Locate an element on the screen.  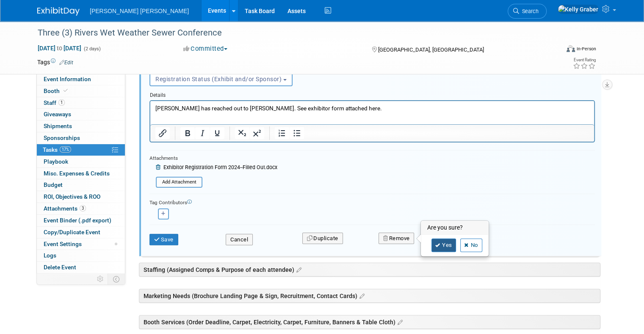
a: No is located at coordinates (471, 245).